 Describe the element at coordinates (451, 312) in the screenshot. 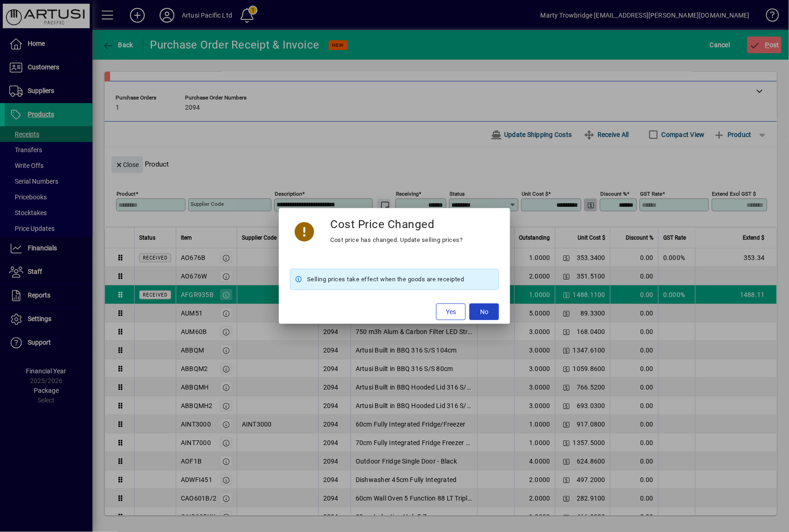

I see `button: Yes` at that location.